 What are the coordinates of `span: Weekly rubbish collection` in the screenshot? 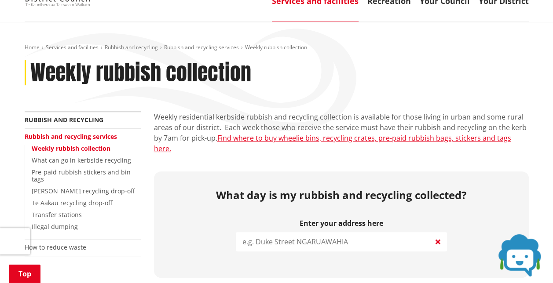 It's located at (276, 47).